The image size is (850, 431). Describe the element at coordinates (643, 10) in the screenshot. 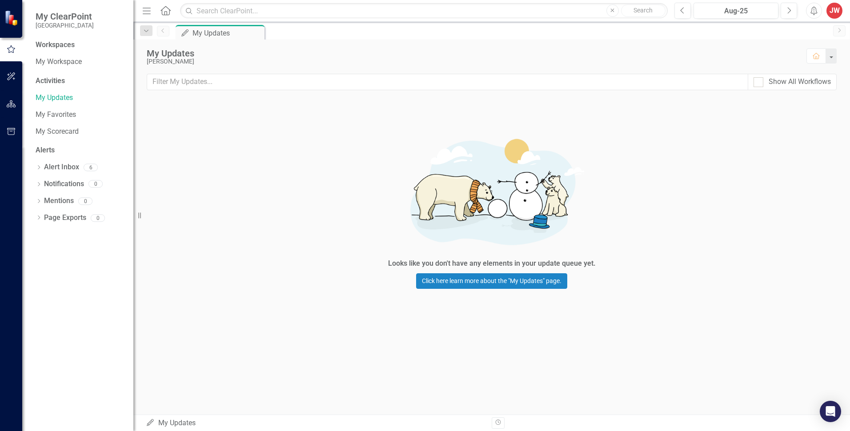

I see `span: Search` at that location.